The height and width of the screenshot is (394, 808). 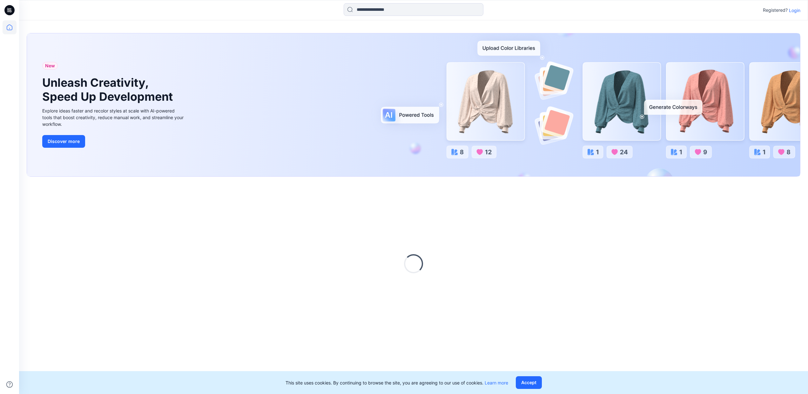 I want to click on button: Accept, so click(x=529, y=382).